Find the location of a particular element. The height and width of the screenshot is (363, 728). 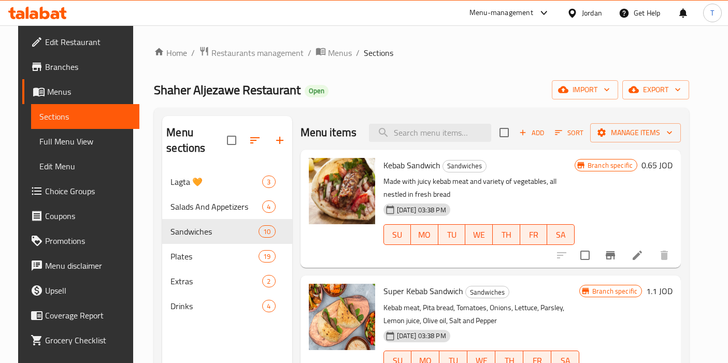

a: Sections is located at coordinates (86, 117).